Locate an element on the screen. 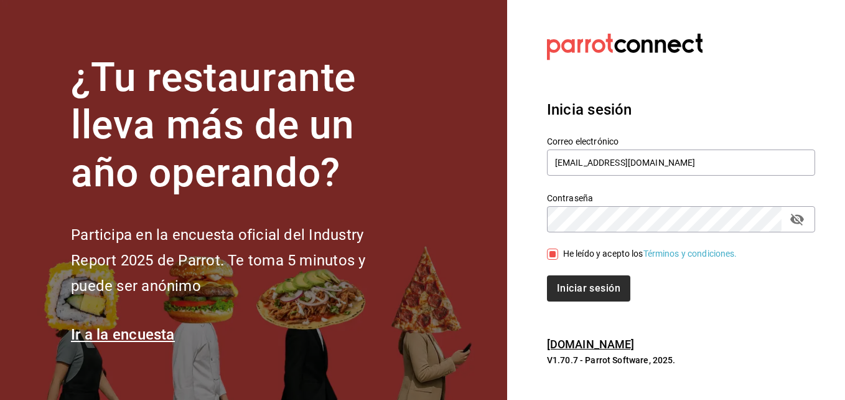 This screenshot has height=400, width=845. button: passwordField is located at coordinates (797, 219).